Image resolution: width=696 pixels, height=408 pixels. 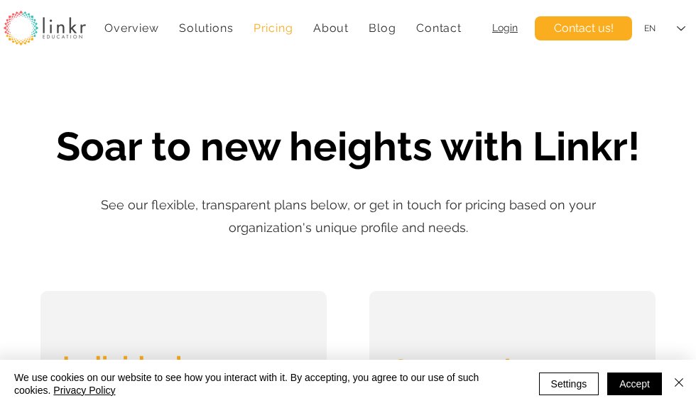 What do you see at coordinates (84, 391) in the screenshot?
I see `a: Privacy Policy` at bounding box center [84, 391].